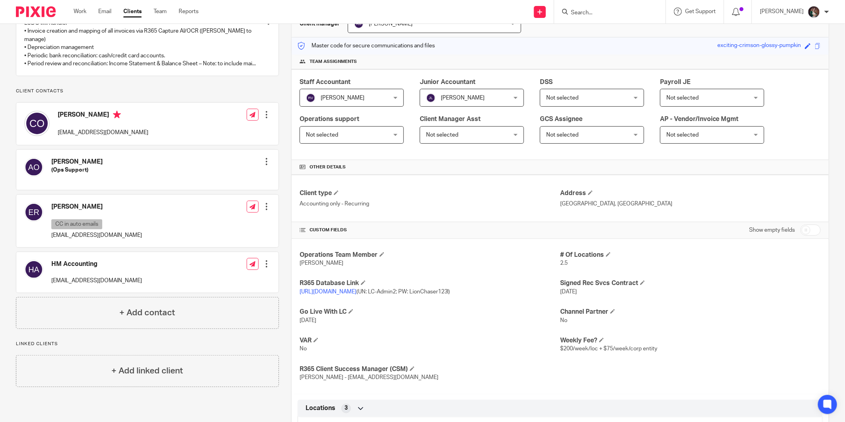 The image size is (845, 422). What do you see at coordinates (691, 193) in the screenshot?
I see `h4: Address` at bounding box center [691, 193].